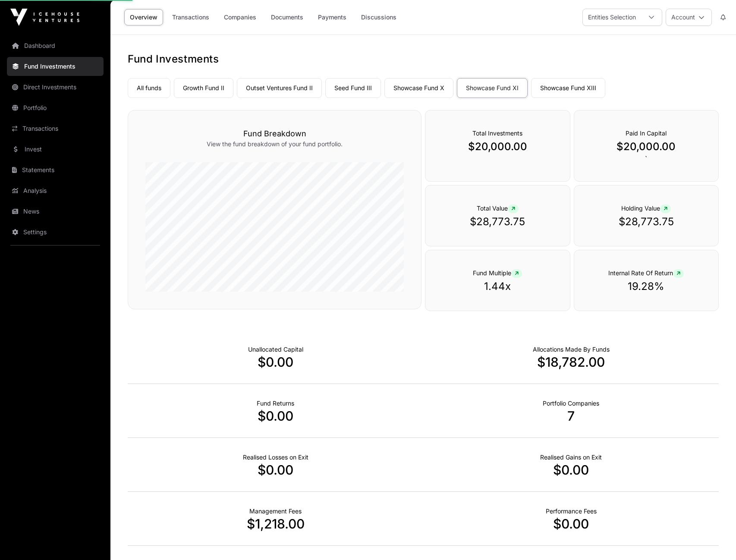  What do you see at coordinates (571, 457) in the screenshot?
I see `p: Net Realised on Positive Exits` at bounding box center [571, 457].